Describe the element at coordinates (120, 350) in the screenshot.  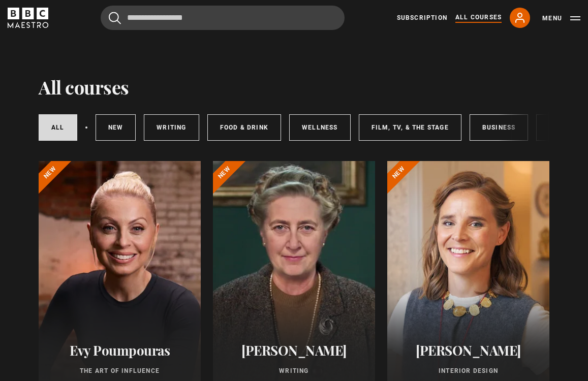
I see `h2: Evy Poumpouras` at that location.